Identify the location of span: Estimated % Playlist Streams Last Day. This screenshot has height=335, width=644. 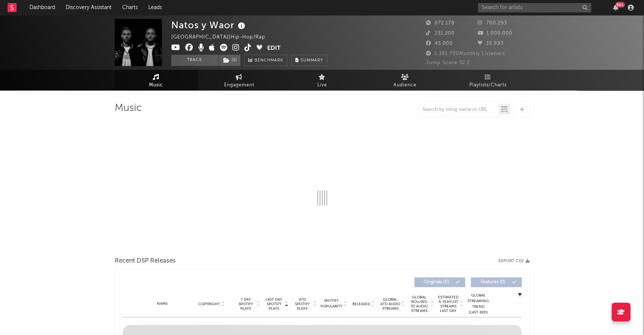
(449, 304).